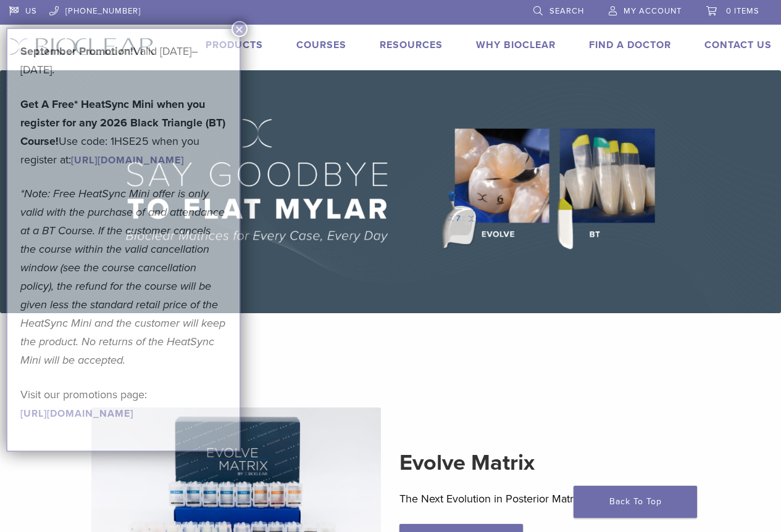 The height and width of the screenshot is (532, 781). What do you see at coordinates (124, 404) in the screenshot?
I see `p: Visit our promotions page:` at bounding box center [124, 404].